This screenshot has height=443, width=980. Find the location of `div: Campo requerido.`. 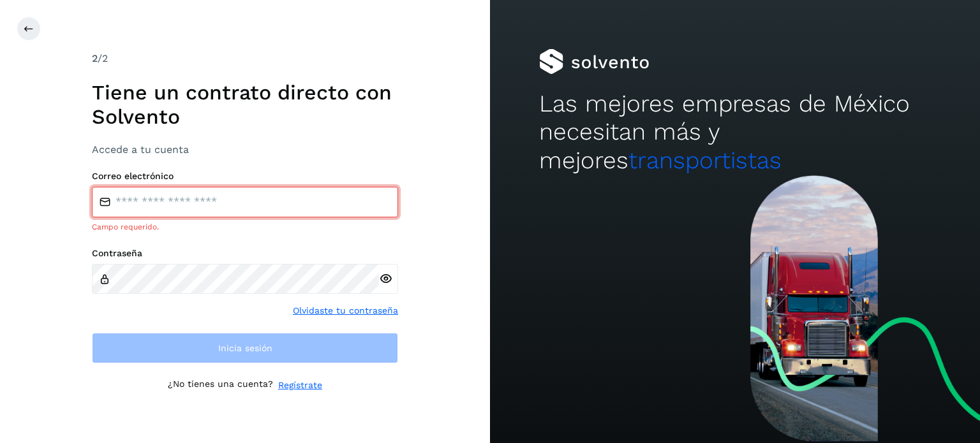

div: Campo requerido. is located at coordinates (245, 227).